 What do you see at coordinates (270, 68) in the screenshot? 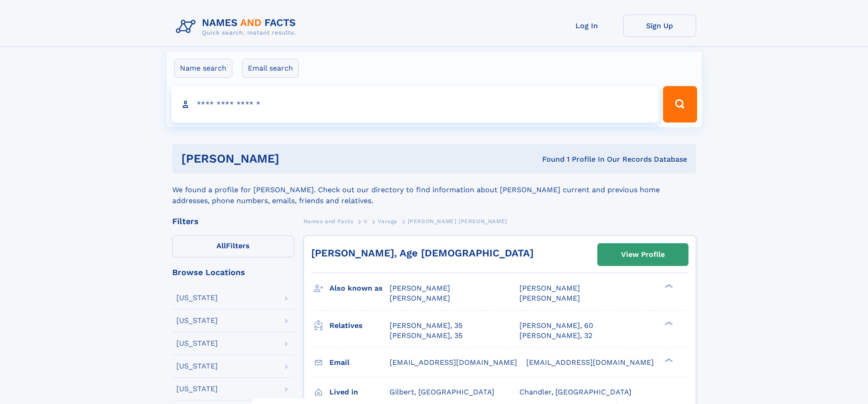
I see `label: Email search` at bounding box center [270, 68].